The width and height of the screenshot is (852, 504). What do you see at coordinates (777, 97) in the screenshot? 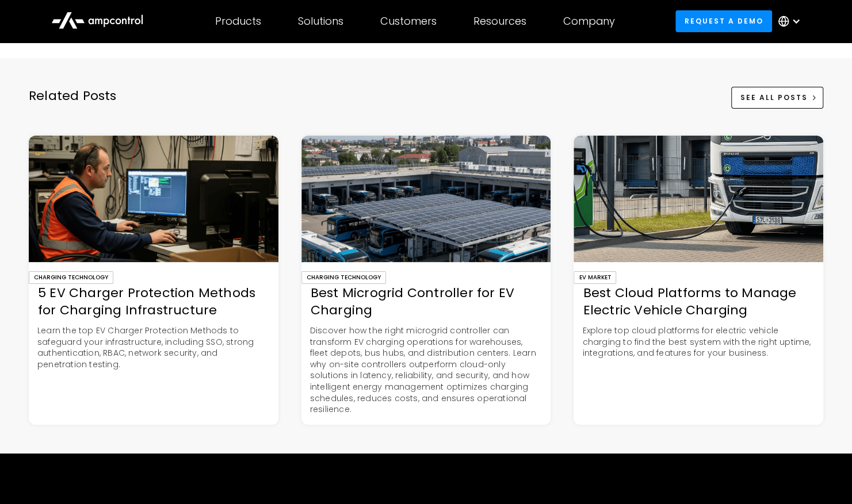
I see `a: See All Posts` at bounding box center [777, 97].